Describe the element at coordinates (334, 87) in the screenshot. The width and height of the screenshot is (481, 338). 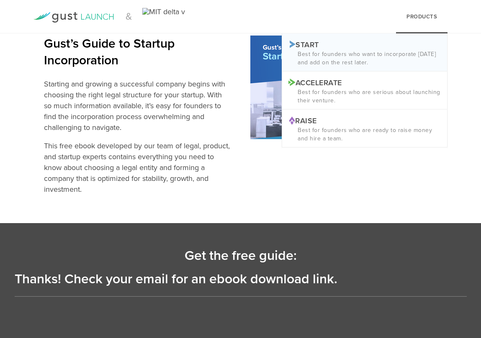
I see `img: Incorporation-ebook-cover-photo.png` at that location.